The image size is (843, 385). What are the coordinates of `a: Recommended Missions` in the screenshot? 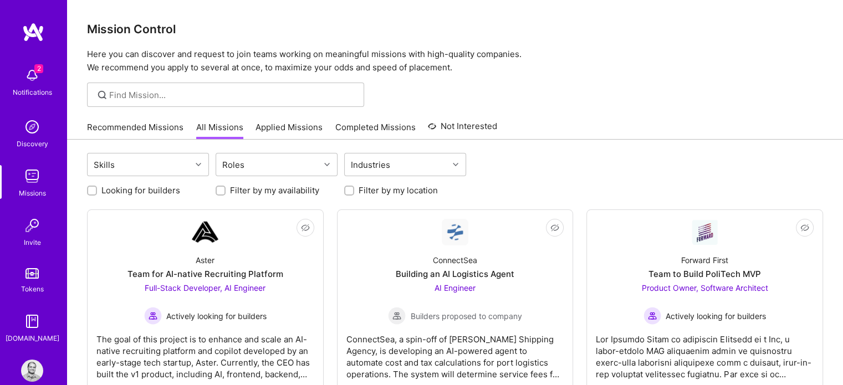 It's located at (135, 130).